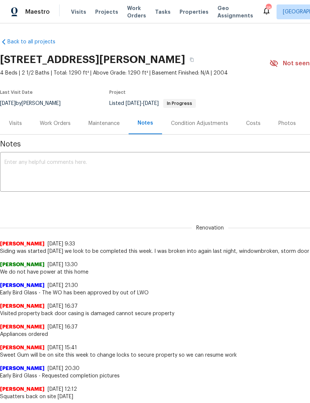  I want to click on span: Listed, so click(152, 104).